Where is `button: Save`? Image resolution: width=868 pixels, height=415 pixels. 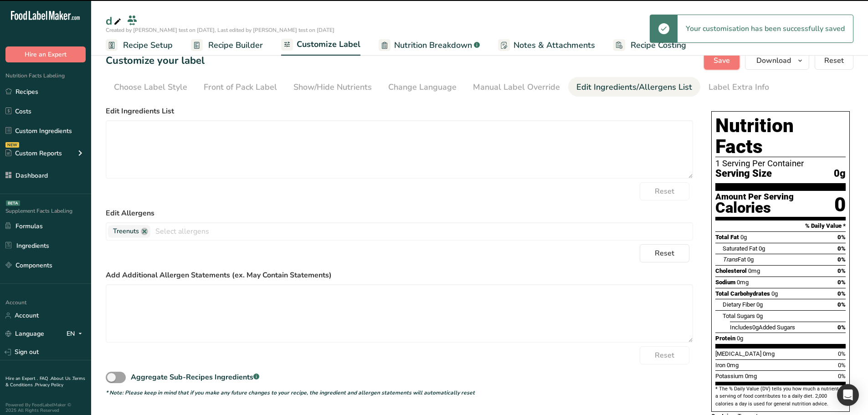 button: Save is located at coordinates (721, 61).